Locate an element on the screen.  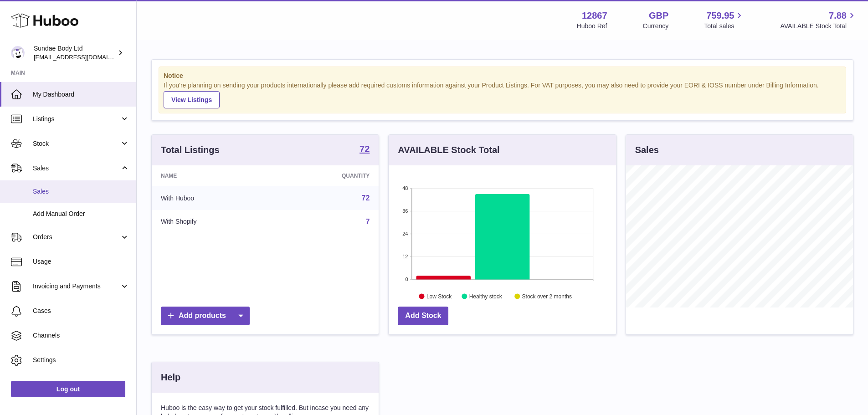
text: Stock over 2 months is located at coordinates (547, 296).